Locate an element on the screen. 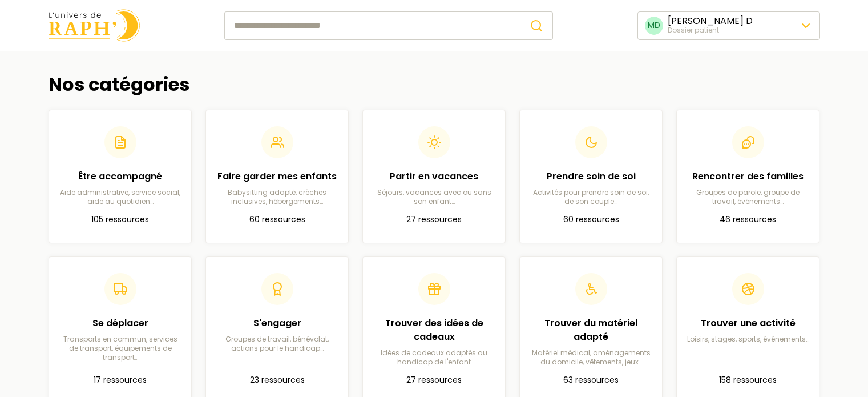  h2: Rencontrer des familles is located at coordinates (748, 177).